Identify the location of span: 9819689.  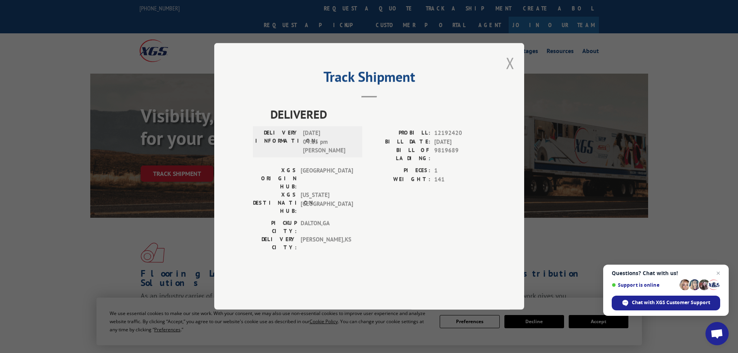
(460, 154).